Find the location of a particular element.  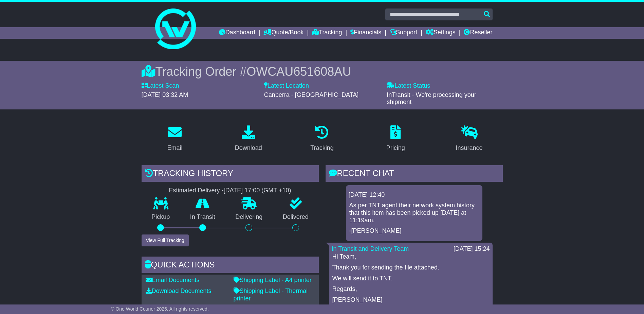

div: Quick Actions is located at coordinates (230, 266).